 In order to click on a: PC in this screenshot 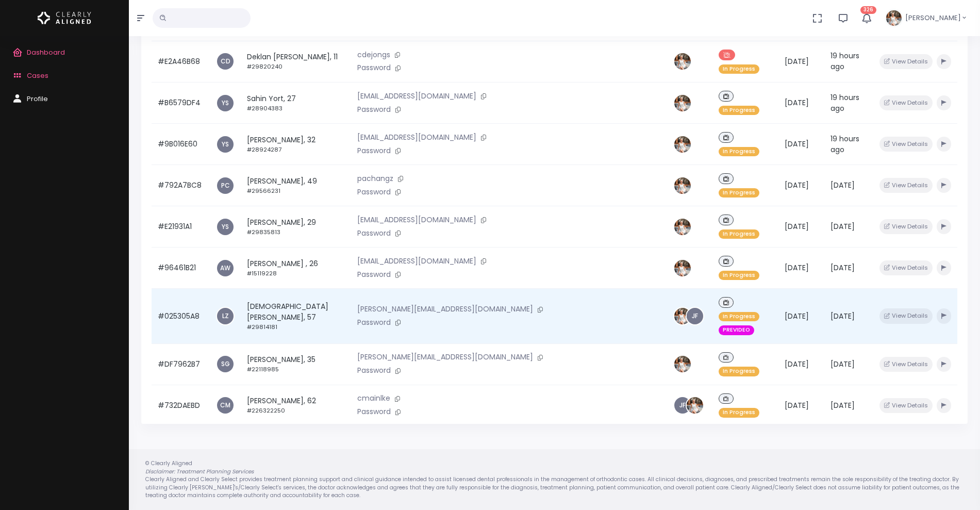, I will do `click(225, 186)`.